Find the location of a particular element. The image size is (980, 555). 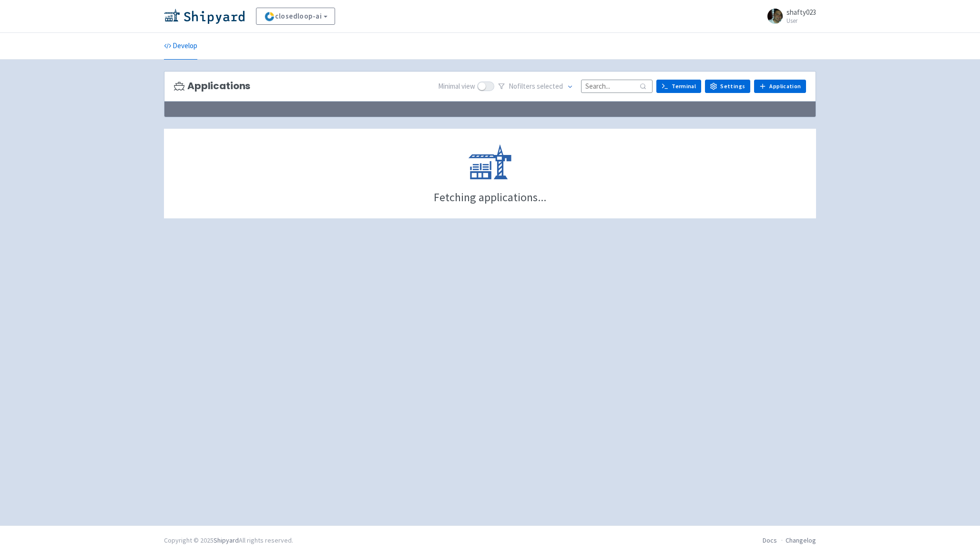

a: Application is located at coordinates (781, 87).